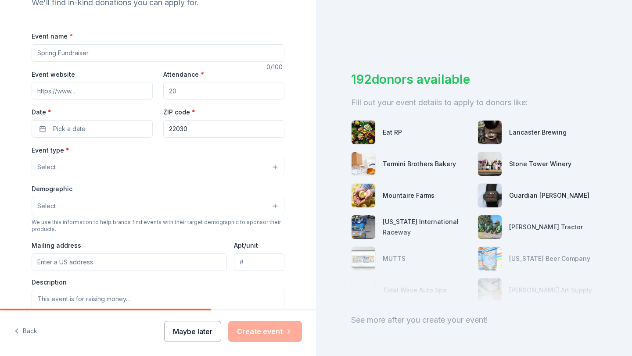  What do you see at coordinates (474, 320) in the screenshot?
I see `div: See more after you create your event!` at bounding box center [474, 320].